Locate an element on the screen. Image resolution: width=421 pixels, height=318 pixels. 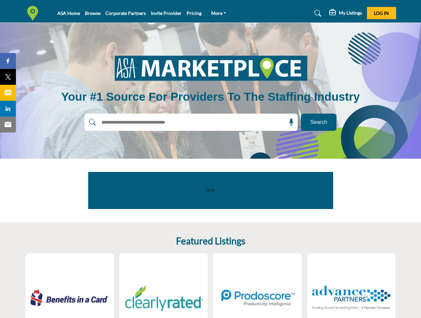
p: test is located at coordinates (210, 191).